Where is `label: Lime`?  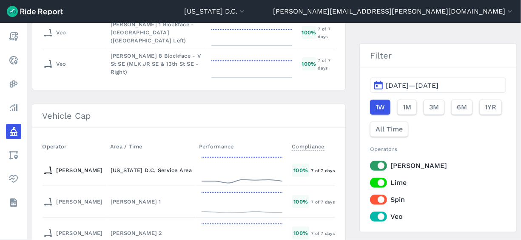
label: Lime is located at coordinates (437, 183).